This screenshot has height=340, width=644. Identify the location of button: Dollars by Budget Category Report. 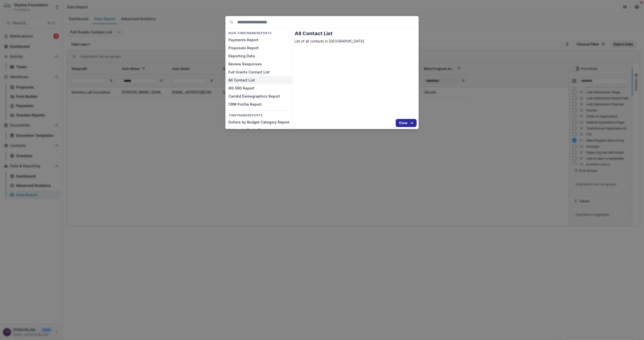
(259, 123).